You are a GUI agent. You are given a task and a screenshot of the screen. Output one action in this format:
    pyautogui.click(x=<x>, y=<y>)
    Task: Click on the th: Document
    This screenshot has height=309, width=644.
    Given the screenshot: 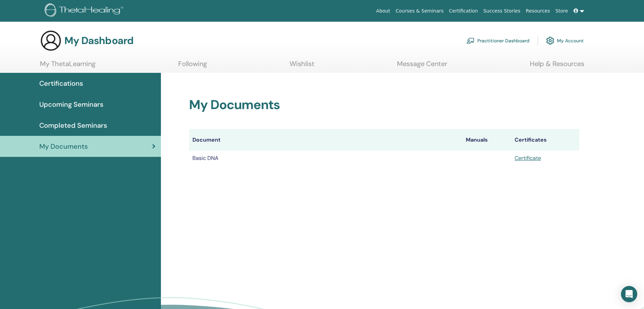 What is the action you would take?
    pyautogui.click(x=326, y=140)
    